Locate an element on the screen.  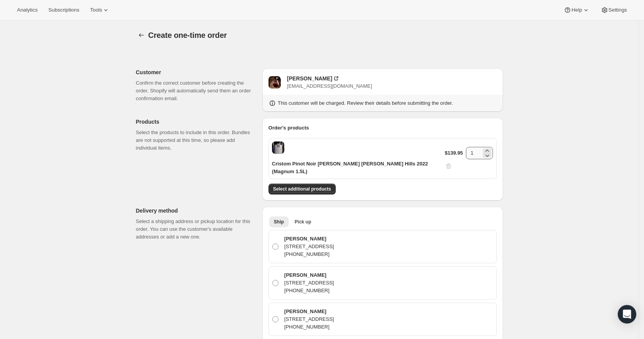
p: Select a shipping address or pickup location for this order. You can use the customer's available... is located at coordinates (196, 229).